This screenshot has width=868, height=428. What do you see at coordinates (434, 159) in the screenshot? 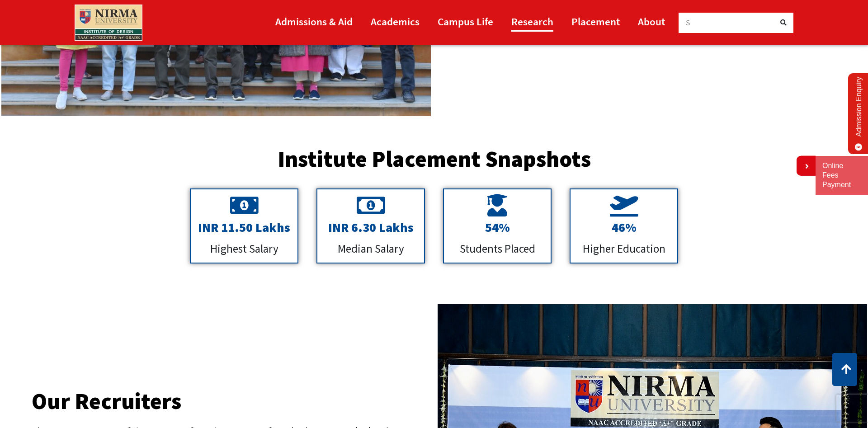
I see `h2: Institute Placement Snapshots` at bounding box center [434, 159].